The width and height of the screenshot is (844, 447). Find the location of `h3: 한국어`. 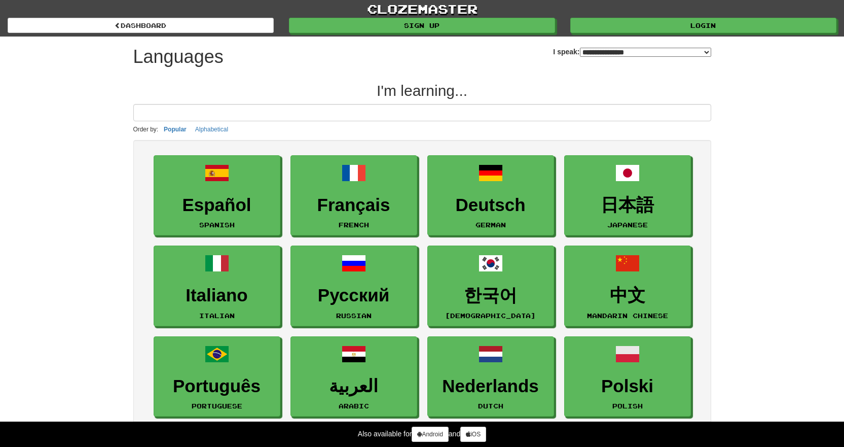

h3: 한국어 is located at coordinates (491, 295).